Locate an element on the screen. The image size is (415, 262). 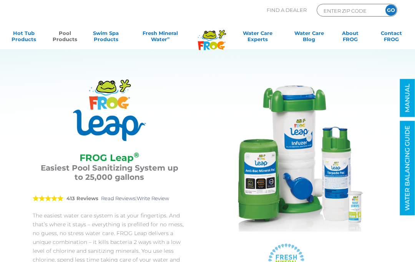
a: ContactFROG is located at coordinates (391, 38).